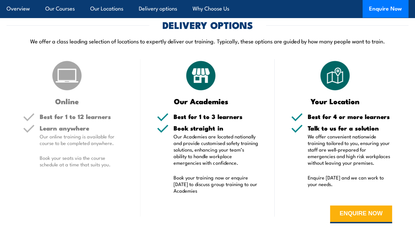  What do you see at coordinates (216, 116) in the screenshot?
I see `h5: Best for 1 to 3 learners` at bounding box center [216, 116].